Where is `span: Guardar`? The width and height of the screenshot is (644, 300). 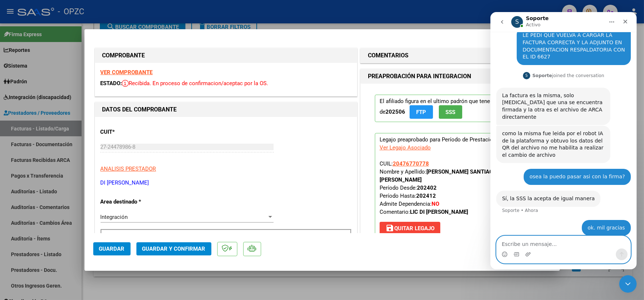 span: Guardar is located at coordinates (112, 249).